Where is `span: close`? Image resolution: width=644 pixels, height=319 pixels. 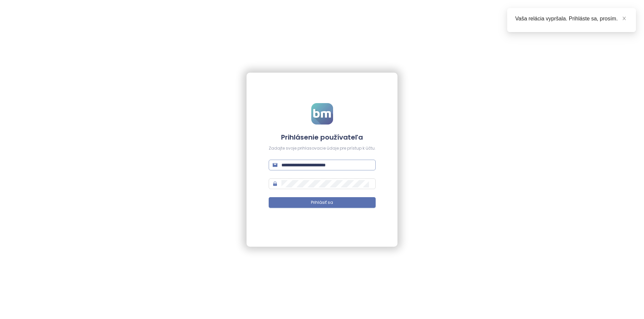 span: close is located at coordinates (624, 19).